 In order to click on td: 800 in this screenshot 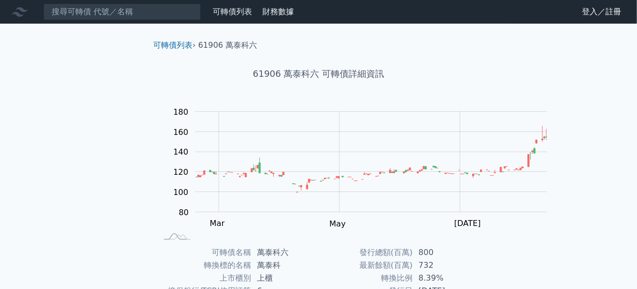, I will do `click(446, 253)`.